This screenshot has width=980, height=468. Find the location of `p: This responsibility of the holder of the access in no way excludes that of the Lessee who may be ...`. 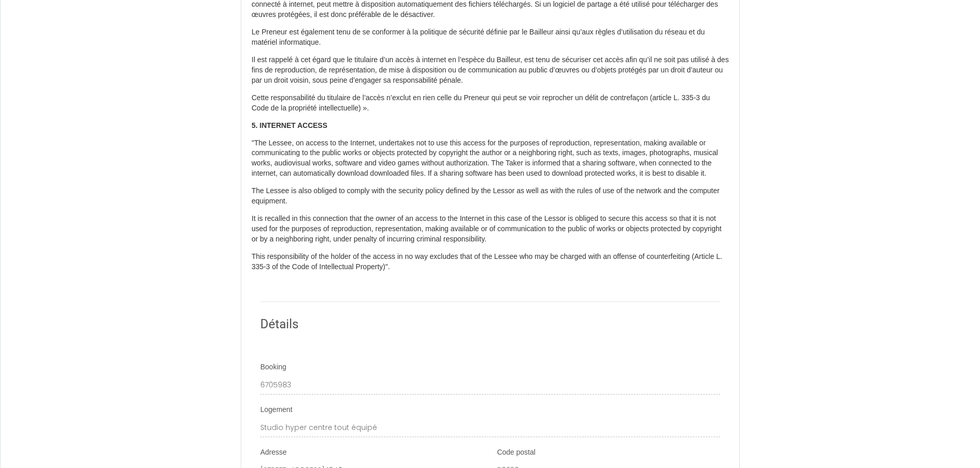

p: This responsibility of the holder of the access in no way excludes that of the Lessee who may be ... is located at coordinates (490, 263).